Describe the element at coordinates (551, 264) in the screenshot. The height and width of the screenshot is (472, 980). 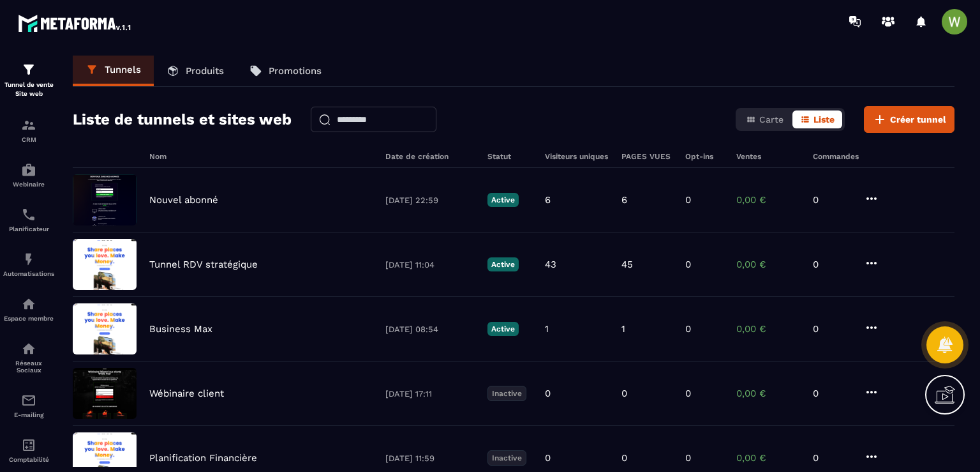
I see `p: 43` at that location.